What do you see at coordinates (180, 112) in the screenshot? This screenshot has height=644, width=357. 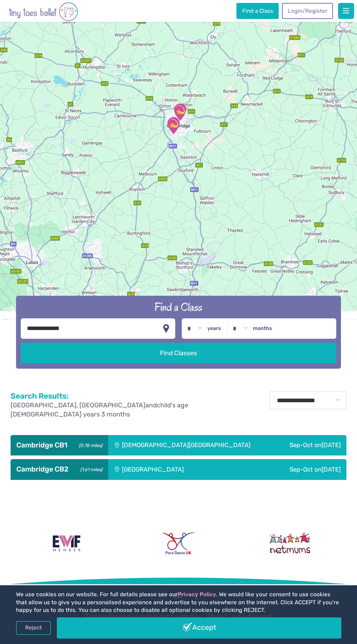 I see `div: St Matthew's Church` at bounding box center [180, 112].